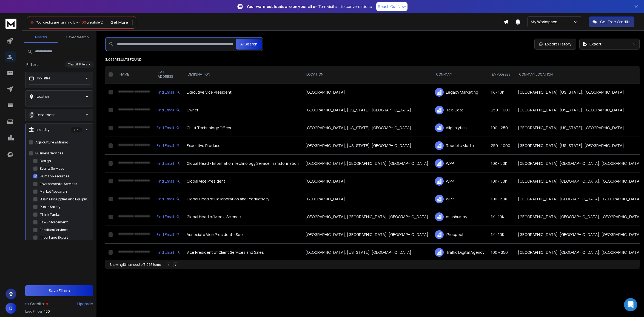  I want to click on p: Get Free Credits, so click(615, 22).